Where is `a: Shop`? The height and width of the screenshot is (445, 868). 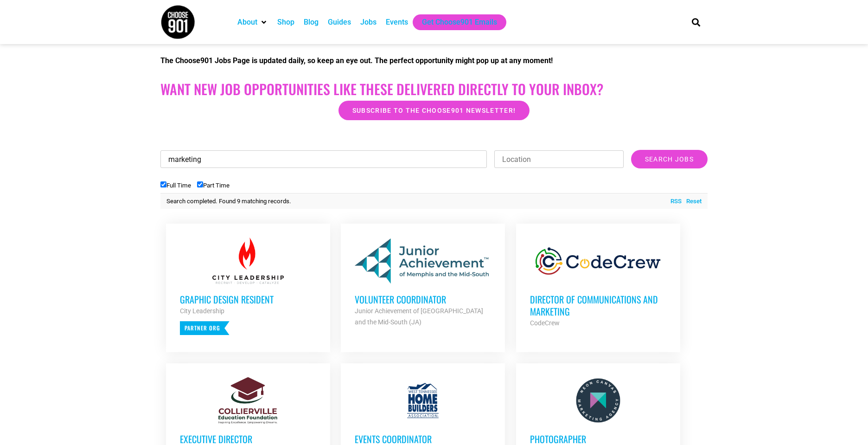
a: Shop is located at coordinates (285, 22).